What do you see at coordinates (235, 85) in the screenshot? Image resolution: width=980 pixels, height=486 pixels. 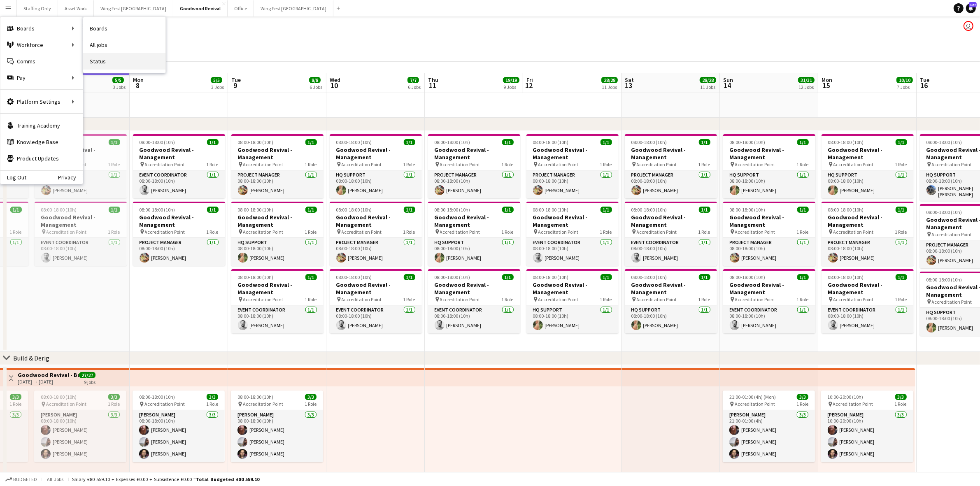 I see `span: 9` at bounding box center [235, 85].